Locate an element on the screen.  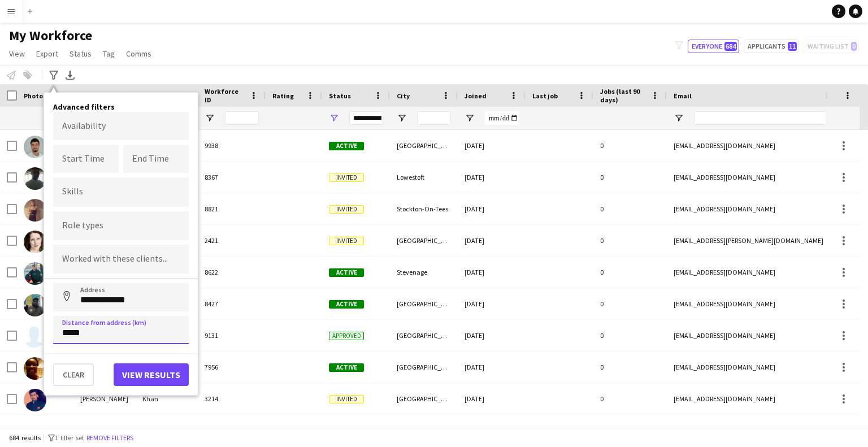
div: 9131 is located at coordinates (232, 335).